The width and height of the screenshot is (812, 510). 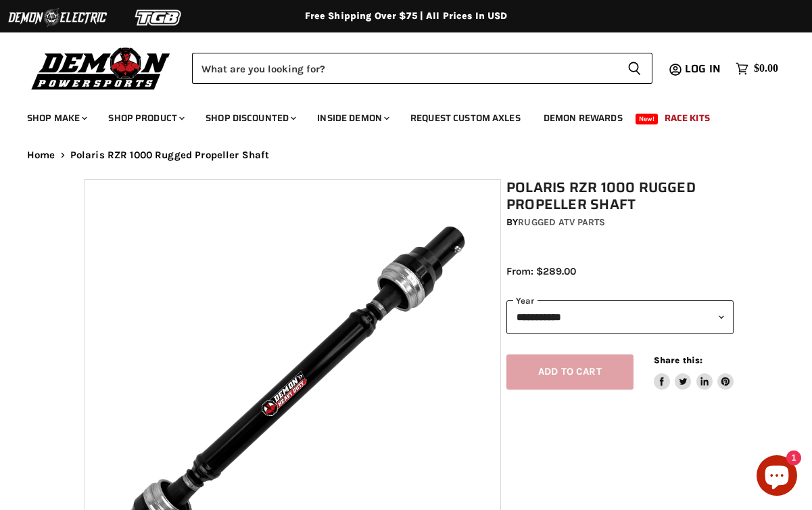 I want to click on a: Race Kits, so click(x=687, y=117).